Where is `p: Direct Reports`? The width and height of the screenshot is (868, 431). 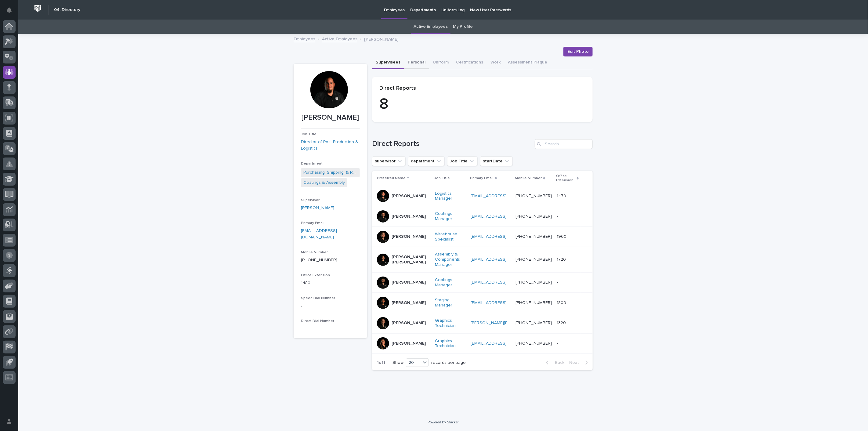
p: Direct Reports is located at coordinates (482, 88).